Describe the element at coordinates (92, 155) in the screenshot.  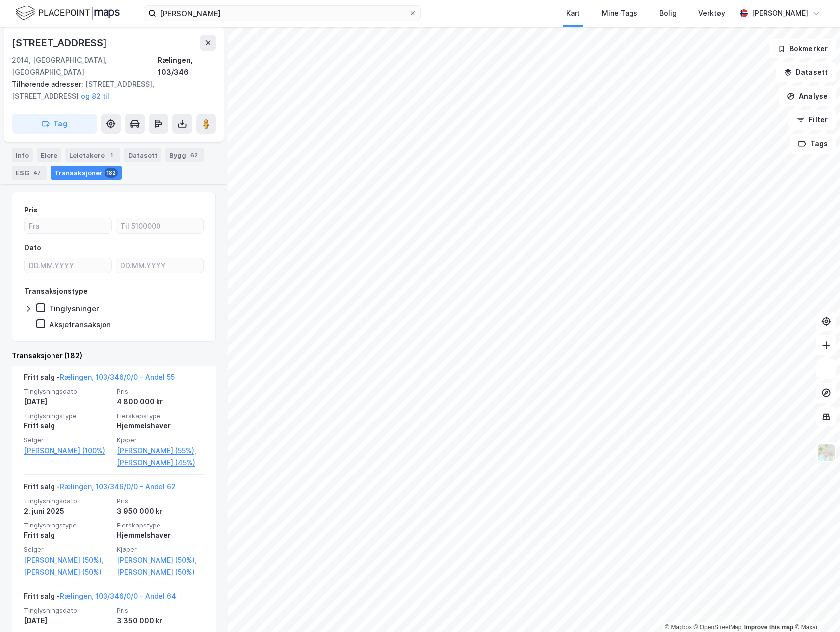
I see `div: Leietakere` at that location.